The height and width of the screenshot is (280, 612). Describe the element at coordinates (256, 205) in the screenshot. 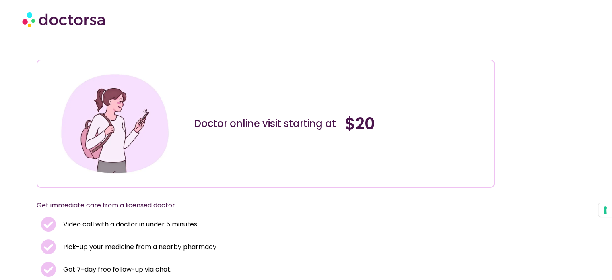

I see `p: Get immediate care from a licensed doctor.` at that location.